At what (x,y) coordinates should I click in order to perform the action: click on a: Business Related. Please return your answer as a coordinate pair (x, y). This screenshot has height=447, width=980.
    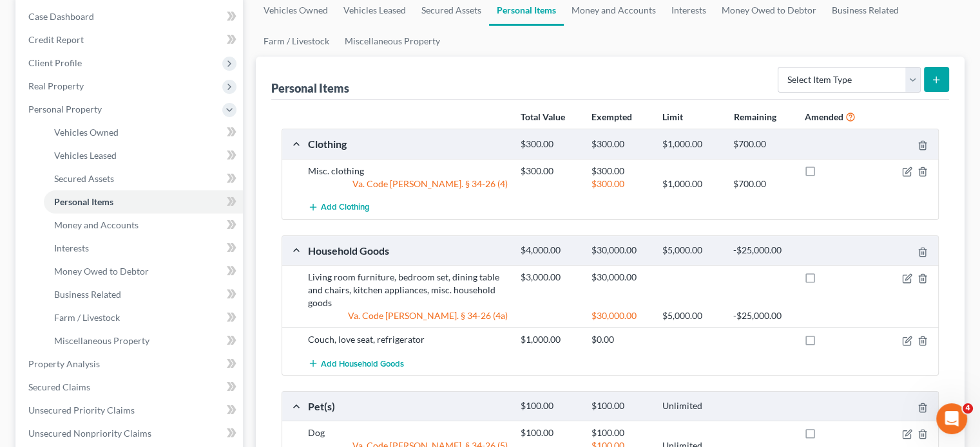
    Looking at the image, I should click on (143, 295).